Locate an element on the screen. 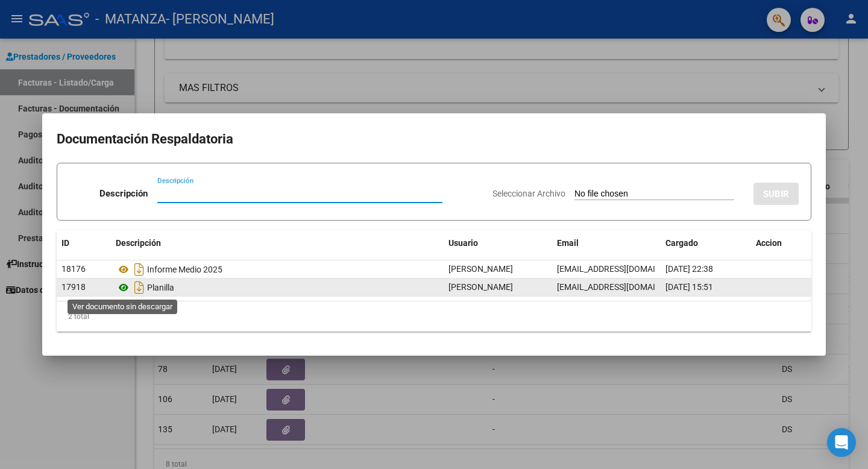  div: 2 total is located at coordinates (434, 316).